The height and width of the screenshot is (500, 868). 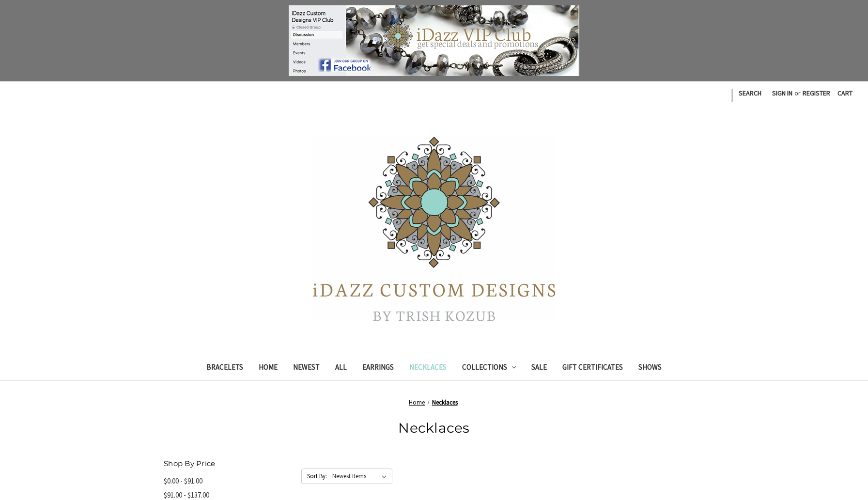 What do you see at coordinates (816, 93) in the screenshot?
I see `a: Register` at bounding box center [816, 93].